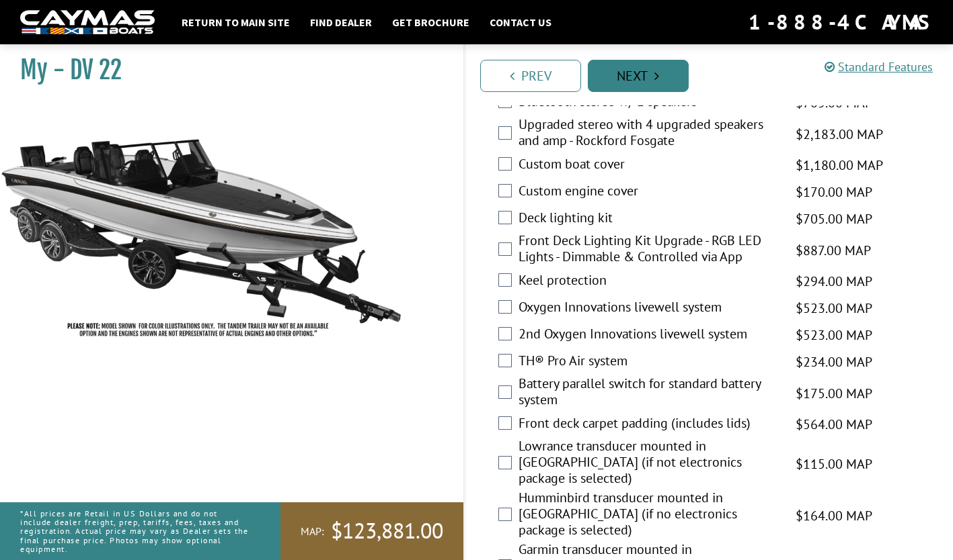  What do you see at coordinates (833, 250) in the screenshot?
I see `span: $887.00 MAP` at bounding box center [833, 250].